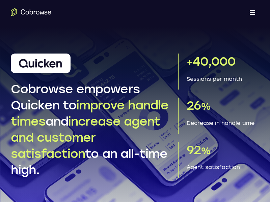  What do you see at coordinates (31, 12) in the screenshot?
I see `a: Go to the home page` at bounding box center [31, 12].